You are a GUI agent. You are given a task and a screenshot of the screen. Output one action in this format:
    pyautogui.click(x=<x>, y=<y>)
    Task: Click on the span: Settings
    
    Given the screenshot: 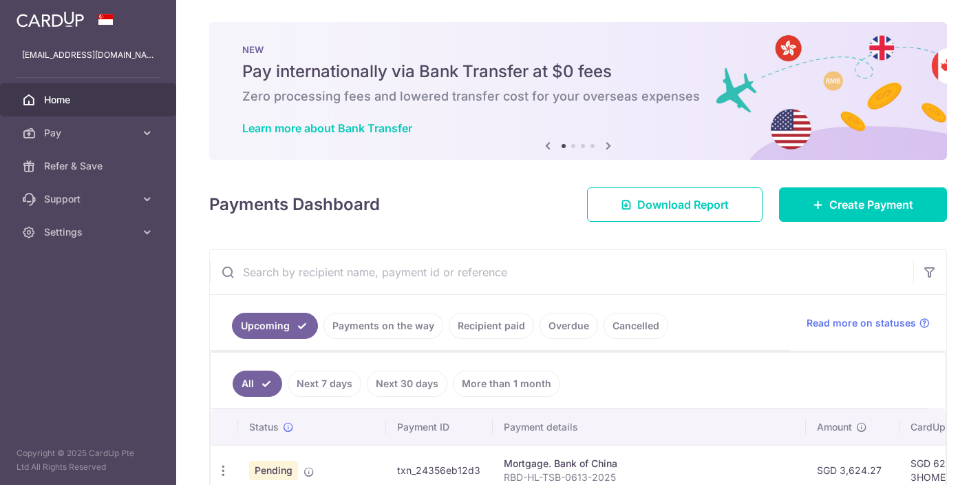 What is the action you would take?
    pyautogui.click(x=89, y=232)
    